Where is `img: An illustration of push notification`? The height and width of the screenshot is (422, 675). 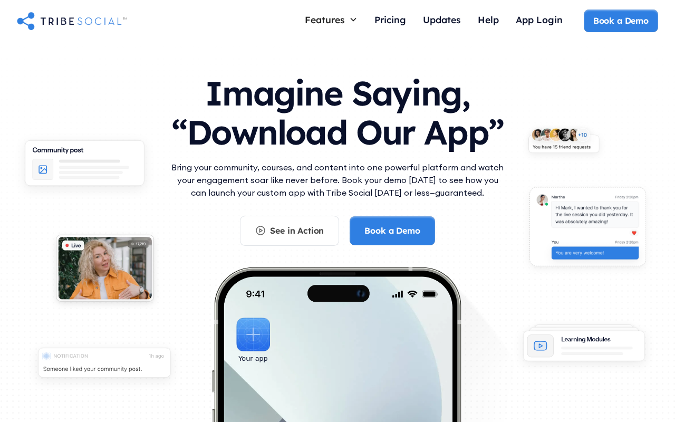 img: An illustration of push notification is located at coordinates (104, 365).